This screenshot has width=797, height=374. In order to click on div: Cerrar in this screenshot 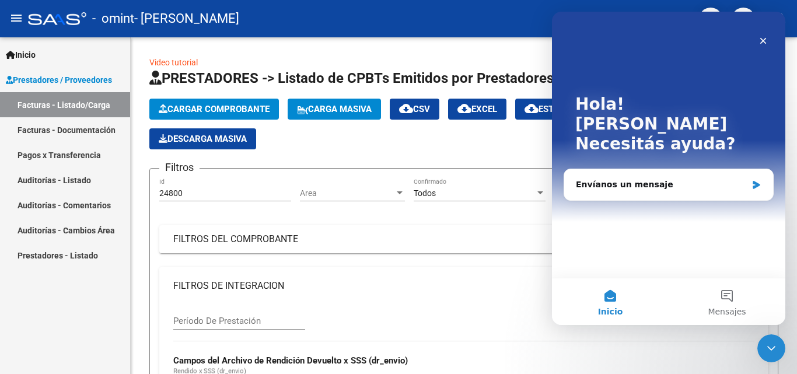, I will do `click(211, 29)`.